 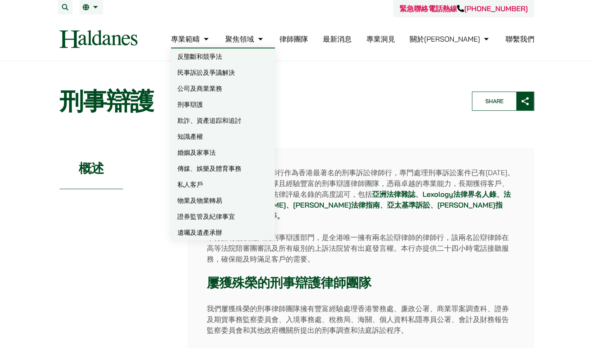 I want to click on a: 聯繫我們, so click(x=520, y=39).